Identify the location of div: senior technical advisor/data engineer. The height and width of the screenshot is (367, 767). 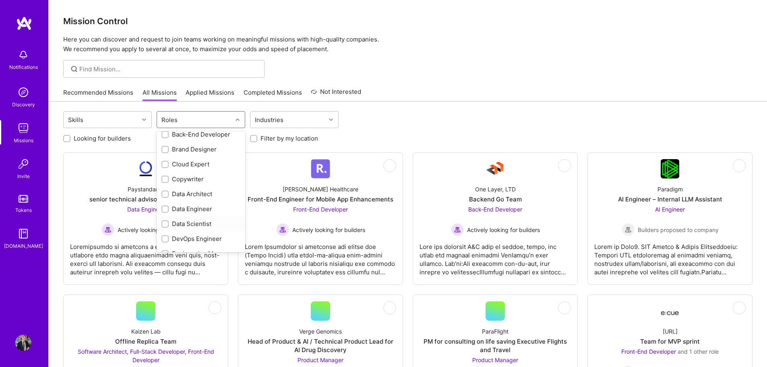
(146, 199).